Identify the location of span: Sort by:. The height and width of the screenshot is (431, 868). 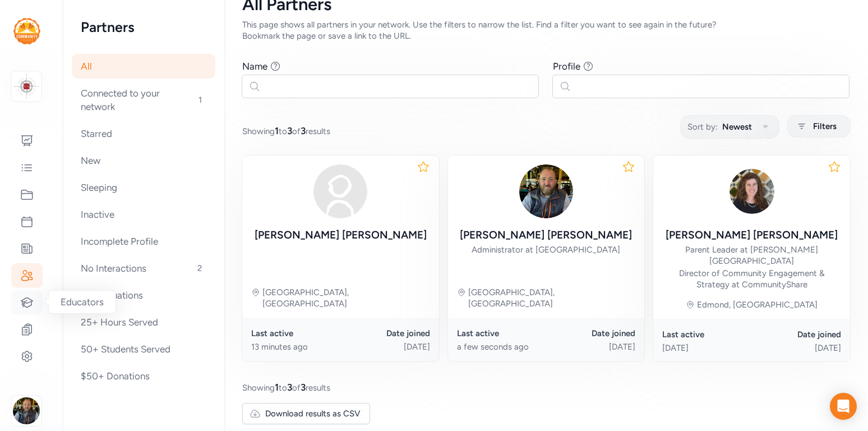
(702, 127).